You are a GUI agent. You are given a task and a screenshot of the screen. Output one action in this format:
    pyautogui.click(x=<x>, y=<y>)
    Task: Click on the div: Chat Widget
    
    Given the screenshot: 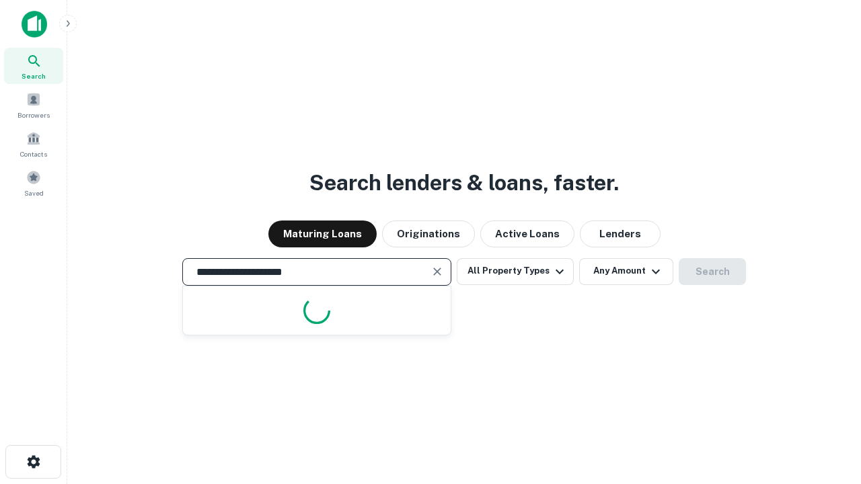 What is the action you would take?
    pyautogui.click(x=827, y=409)
    